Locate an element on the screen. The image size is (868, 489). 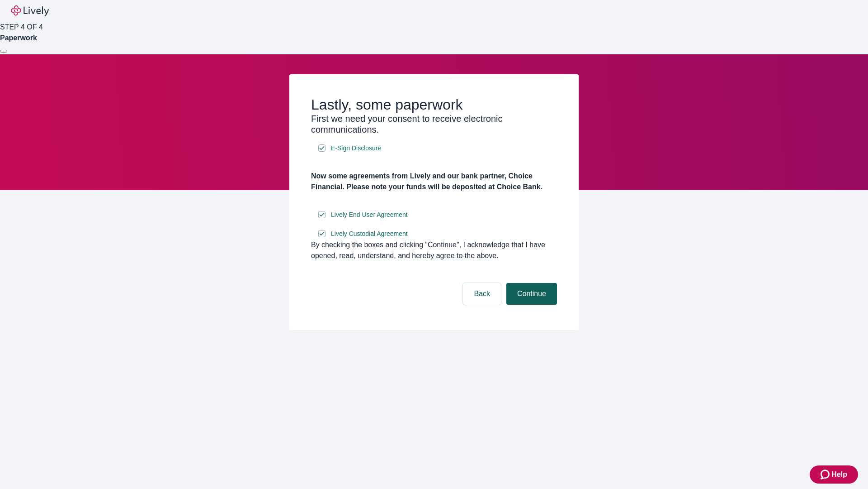
h4: Now some agreements from Lively and our bank partner, Choice Financial. Please note your funds wi... is located at coordinates (434, 181).